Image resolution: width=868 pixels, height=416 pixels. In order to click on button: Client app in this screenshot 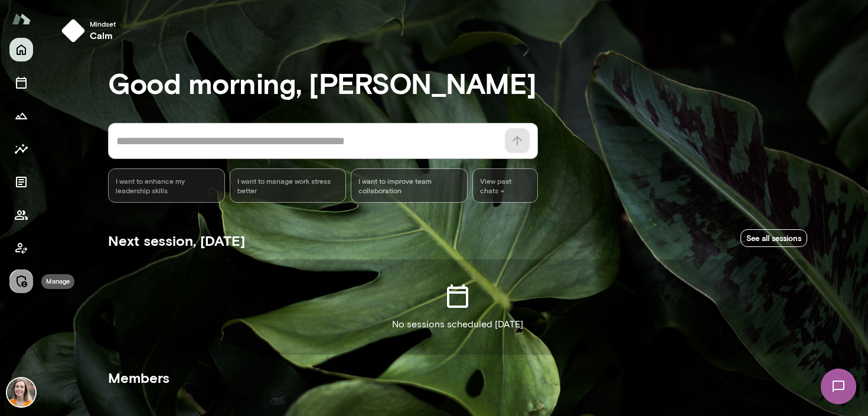, I will do `click(21, 248)`.